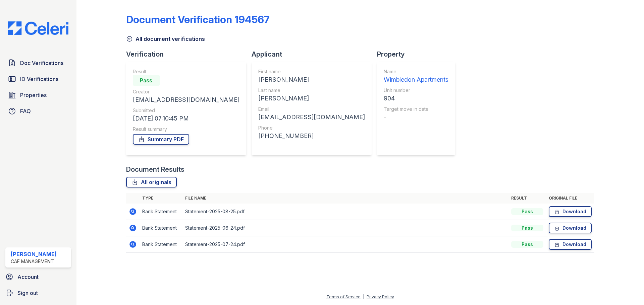 This screenshot has width=644, height=305. Describe the element at coordinates (38, 293) in the screenshot. I see `button: Sign out` at that location.